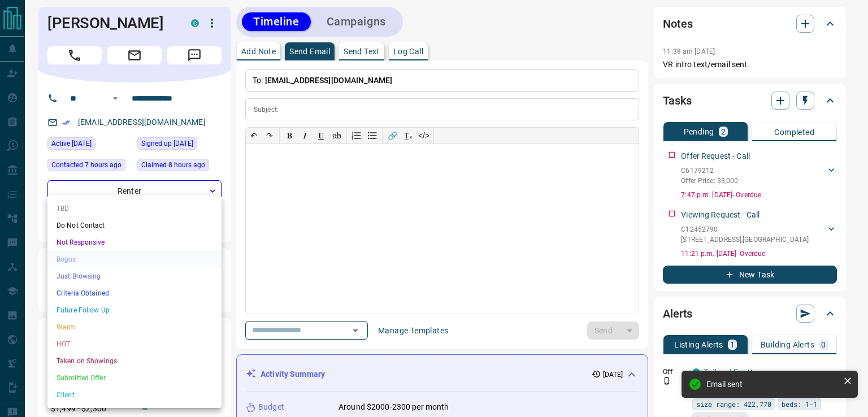 The height and width of the screenshot is (417, 868). Describe the element at coordinates (134, 293) in the screenshot. I see `li: Criteria Obtained` at that location.